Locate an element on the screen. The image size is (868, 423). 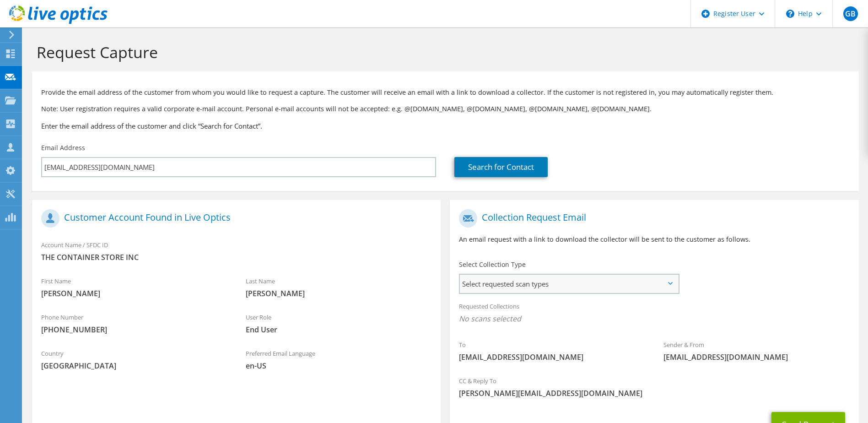
span: GB is located at coordinates (851, 14).